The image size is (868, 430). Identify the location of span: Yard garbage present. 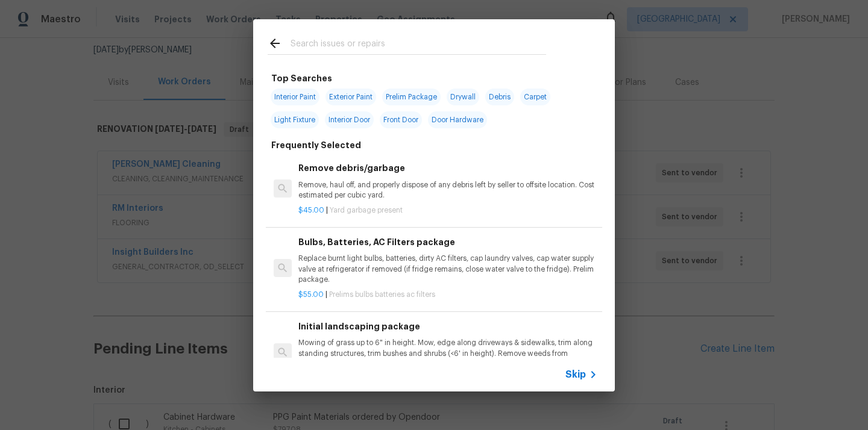
(366, 210).